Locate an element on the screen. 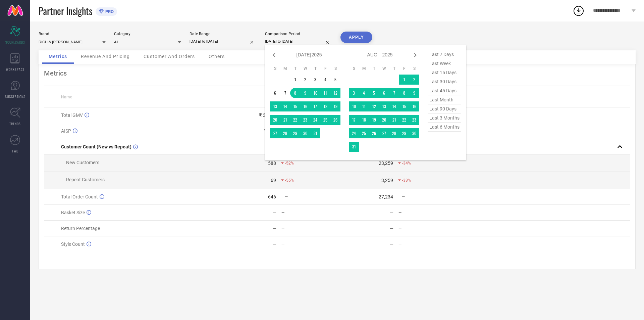 This screenshot has width=644, height=320. td: Wed Aug 27 2025 is located at coordinates (384, 133).